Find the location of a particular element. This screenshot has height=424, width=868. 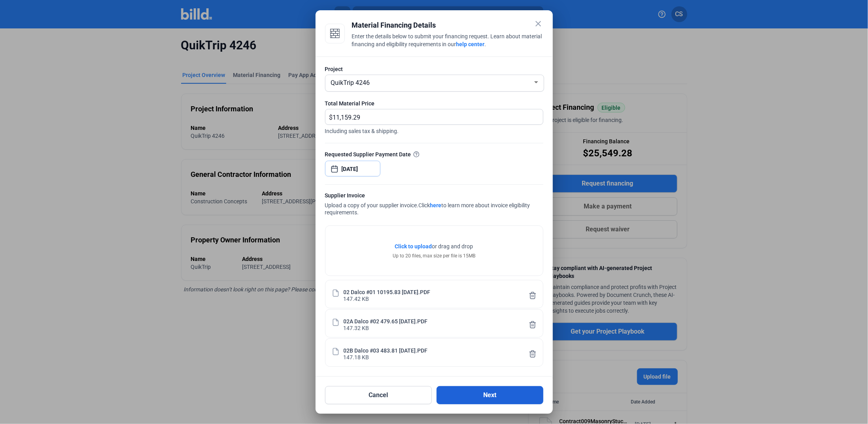

div: Material Financing Details is located at coordinates (448, 25).